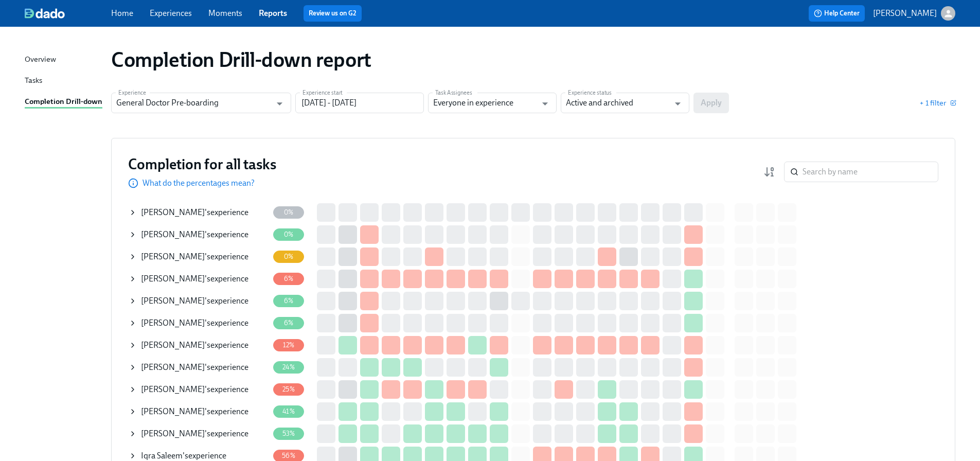  What do you see at coordinates (33, 81) in the screenshot?
I see `div: Tasks` at bounding box center [33, 81].